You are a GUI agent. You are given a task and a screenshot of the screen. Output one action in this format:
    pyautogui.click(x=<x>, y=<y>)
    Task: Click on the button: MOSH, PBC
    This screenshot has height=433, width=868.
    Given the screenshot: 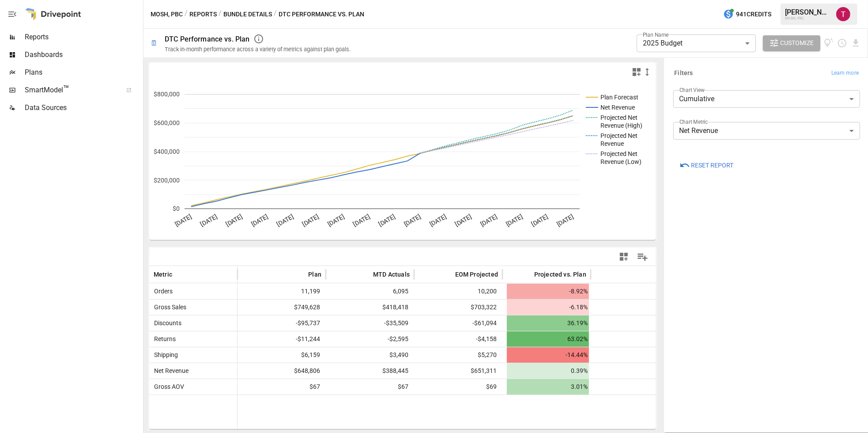 What is the action you would take?
    pyautogui.click(x=166, y=14)
    